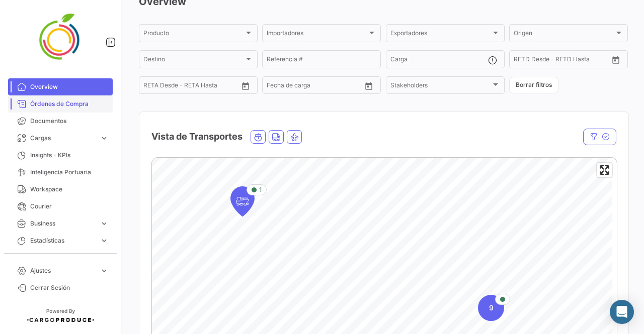  Describe the element at coordinates (60, 37) in the screenshot. I see `img: 4ff2da5d-257b-45de-b8a4-5752211a35e0.png` at that location.